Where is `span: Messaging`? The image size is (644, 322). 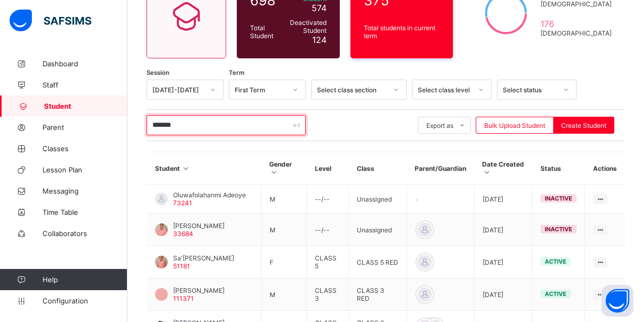 span: Messaging is located at coordinates (85, 191).